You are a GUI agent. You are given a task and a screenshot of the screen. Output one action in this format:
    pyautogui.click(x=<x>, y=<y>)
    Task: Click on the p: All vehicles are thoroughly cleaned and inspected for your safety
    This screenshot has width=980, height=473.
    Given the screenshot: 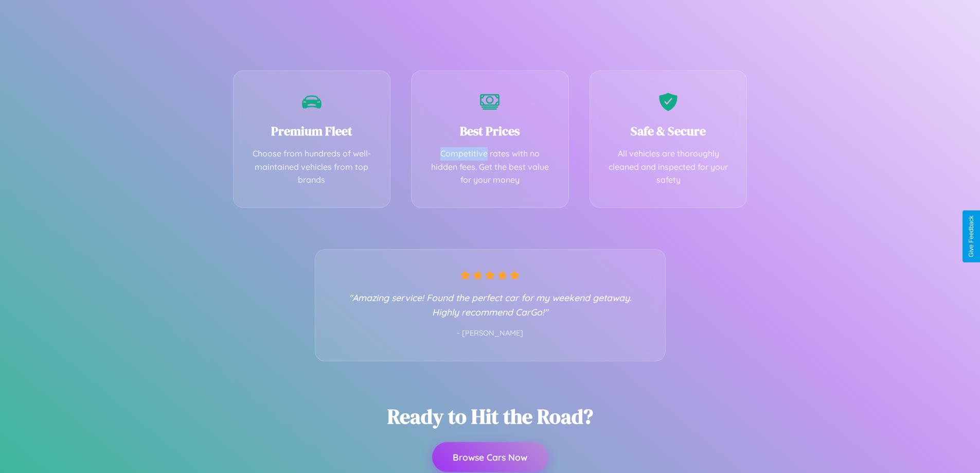 What is the action you would take?
    pyautogui.click(x=668, y=167)
    